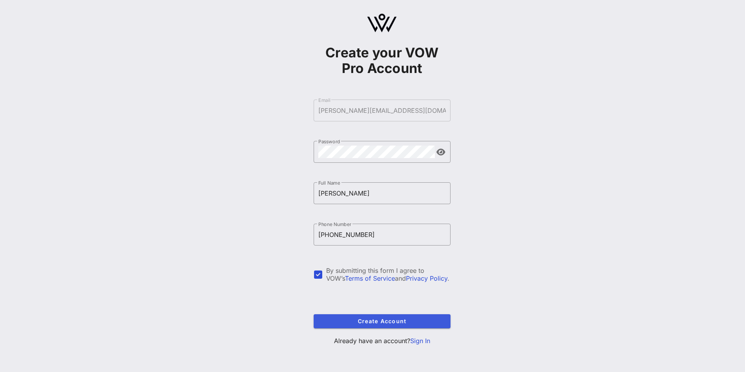 The image size is (745, 372). What do you see at coordinates (329, 141) in the screenshot?
I see `label: Password` at bounding box center [329, 141].